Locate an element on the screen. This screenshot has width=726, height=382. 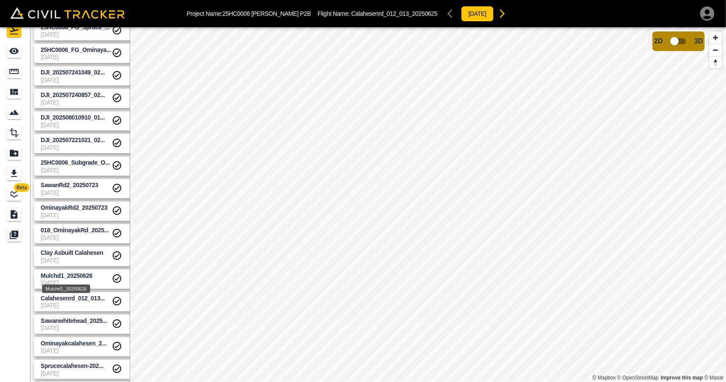
span: 3D is located at coordinates (699, 41).